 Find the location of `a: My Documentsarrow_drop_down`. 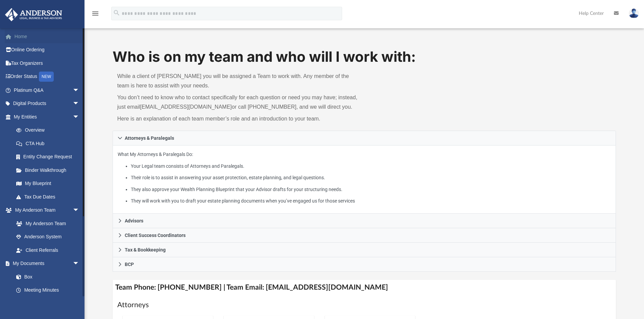

a: My Documentsarrow_drop_down is located at coordinates (45, 264).